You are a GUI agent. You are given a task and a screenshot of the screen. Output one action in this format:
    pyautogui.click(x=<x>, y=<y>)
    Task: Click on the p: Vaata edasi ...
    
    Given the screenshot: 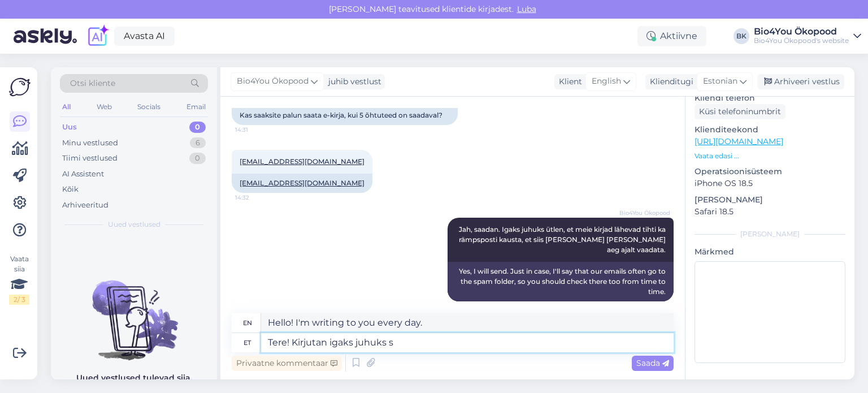 What is the action you would take?
    pyautogui.click(x=770, y=156)
    